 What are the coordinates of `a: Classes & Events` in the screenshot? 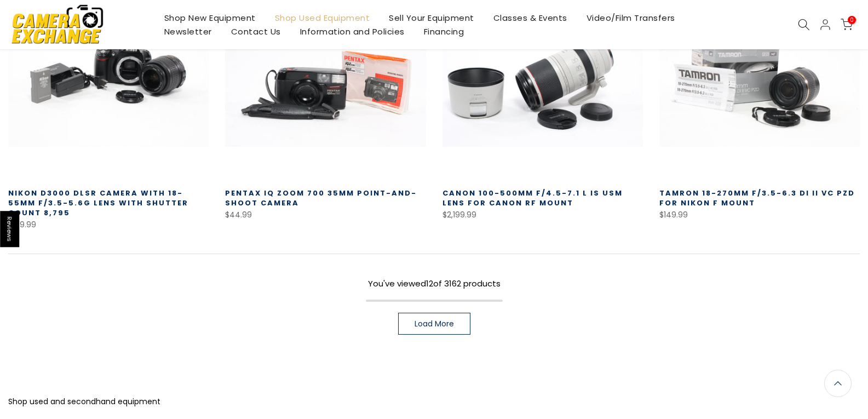 It's located at (531, 18).